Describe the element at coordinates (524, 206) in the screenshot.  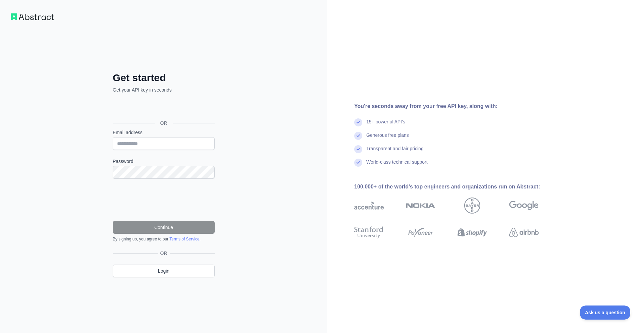
I see `img: google` at that location.